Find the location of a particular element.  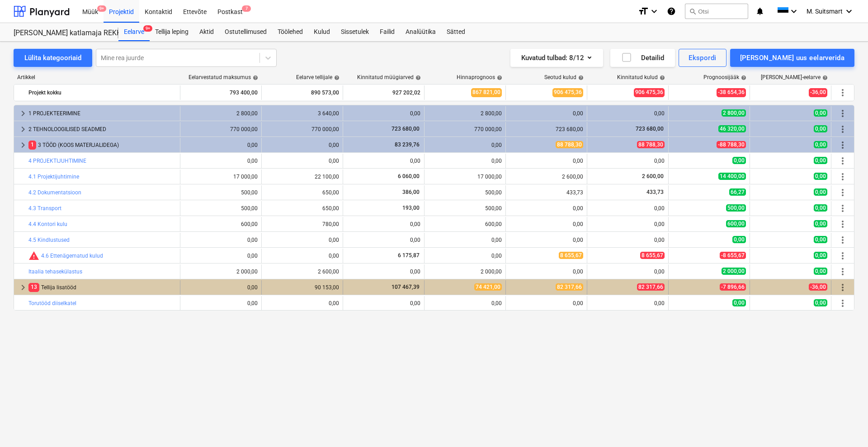

button: Ekspordi is located at coordinates (702, 58).